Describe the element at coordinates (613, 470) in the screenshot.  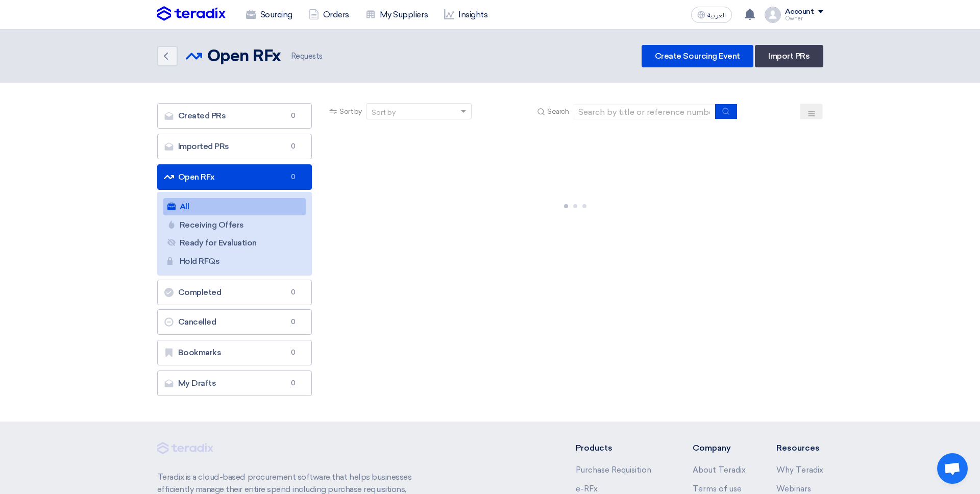
I see `a: Purchase Requisition` at that location.